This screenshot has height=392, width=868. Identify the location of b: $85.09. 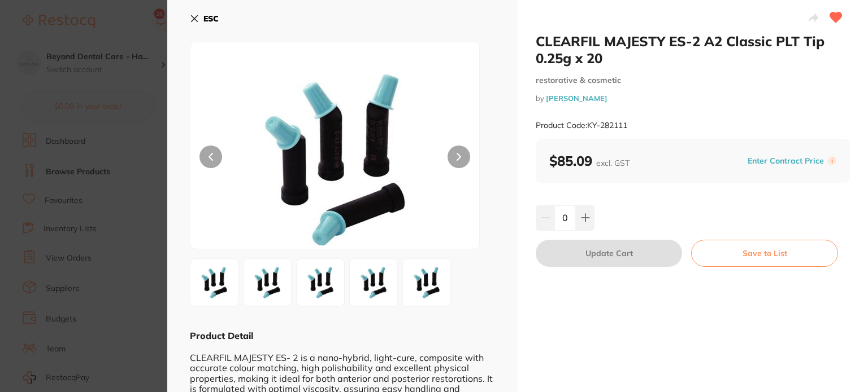
(590, 161).